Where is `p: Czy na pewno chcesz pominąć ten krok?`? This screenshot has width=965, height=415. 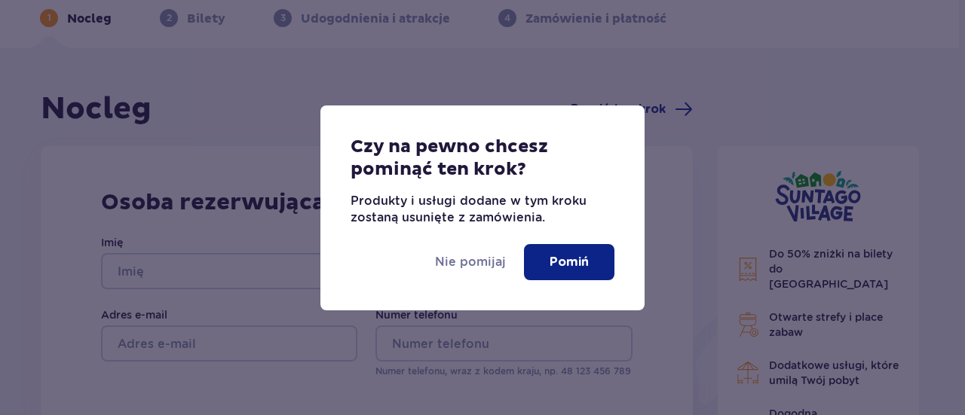 p: Czy na pewno chcesz pominąć ten krok? is located at coordinates (482, 158).